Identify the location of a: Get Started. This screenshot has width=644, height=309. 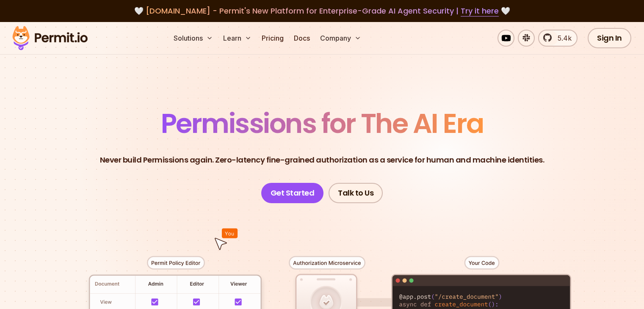
(292, 193).